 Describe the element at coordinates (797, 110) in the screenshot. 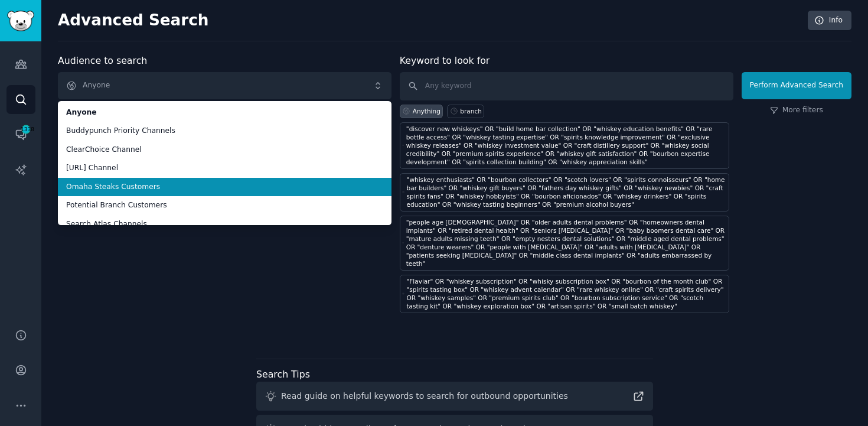

I see `a: More filters` at that location.